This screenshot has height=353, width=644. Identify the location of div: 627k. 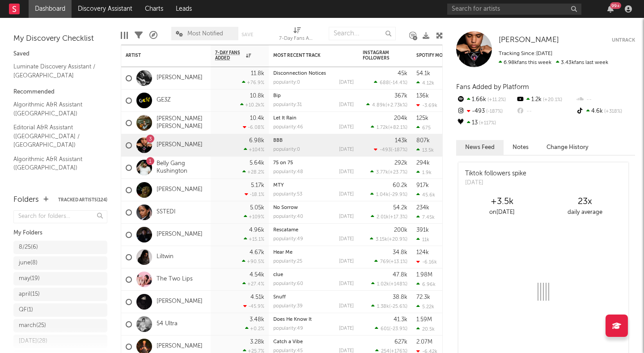
(401, 342).